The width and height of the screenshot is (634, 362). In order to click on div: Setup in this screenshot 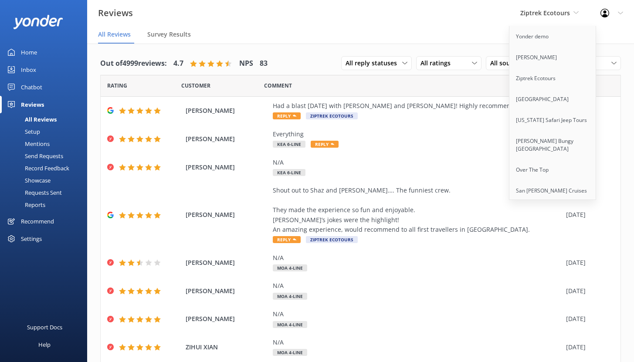, I will do `click(23, 132)`.